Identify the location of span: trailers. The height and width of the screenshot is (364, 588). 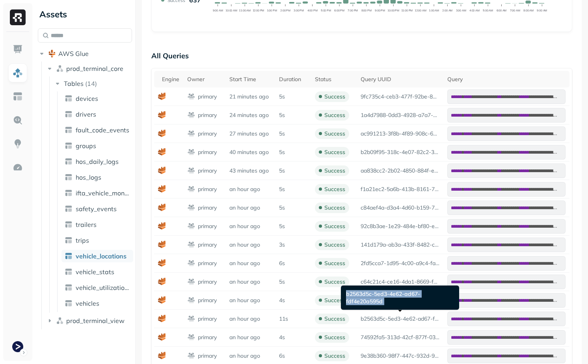
(86, 225).